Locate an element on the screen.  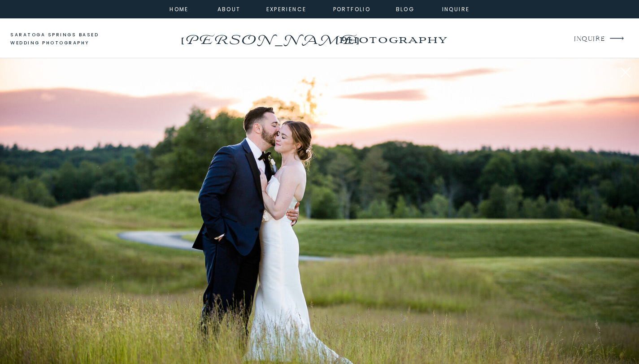
a: home is located at coordinates (179, 9).